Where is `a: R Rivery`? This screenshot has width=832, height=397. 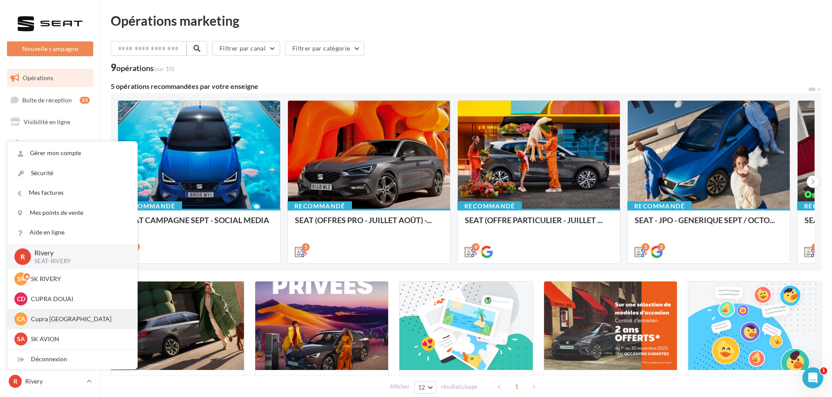
a: R Rivery is located at coordinates (50, 381).